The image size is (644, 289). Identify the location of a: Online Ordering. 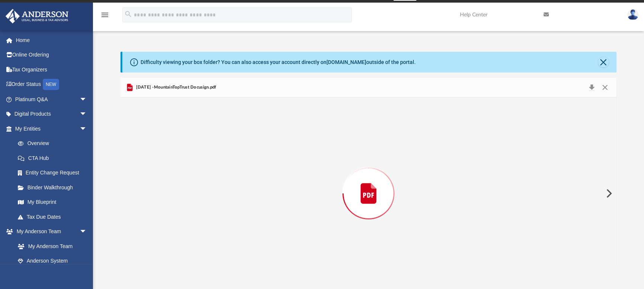
(51, 55).